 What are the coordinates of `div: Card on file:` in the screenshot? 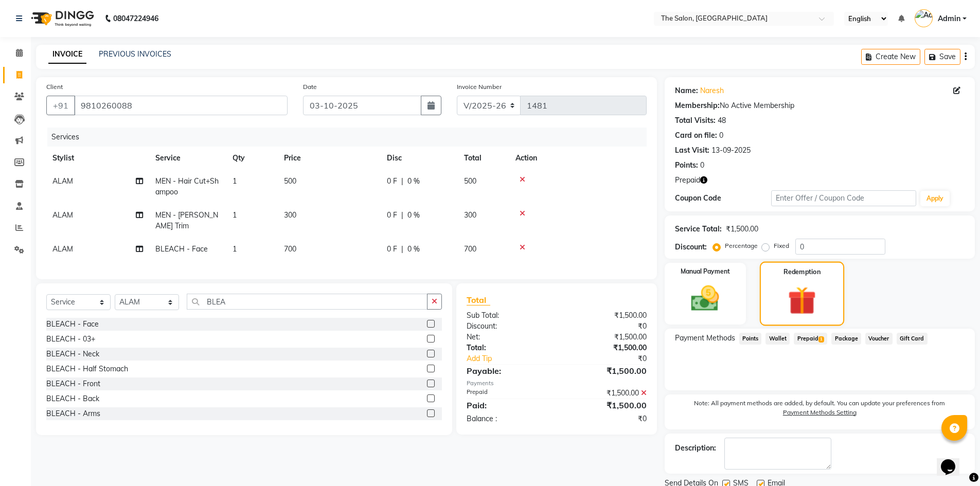 It's located at (696, 135).